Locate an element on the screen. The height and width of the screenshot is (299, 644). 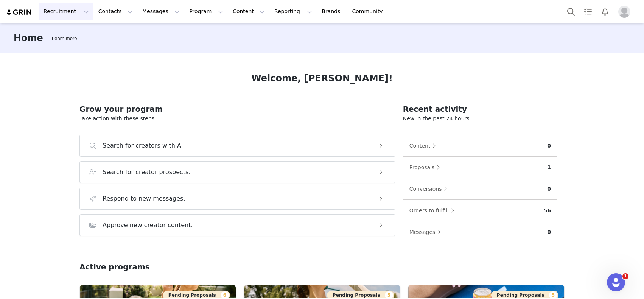
button: Contacts is located at coordinates (115, 11).